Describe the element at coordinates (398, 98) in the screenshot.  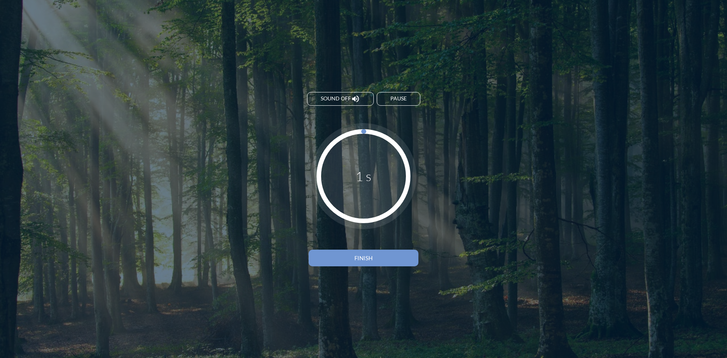
I see `div: Pause` at that location.